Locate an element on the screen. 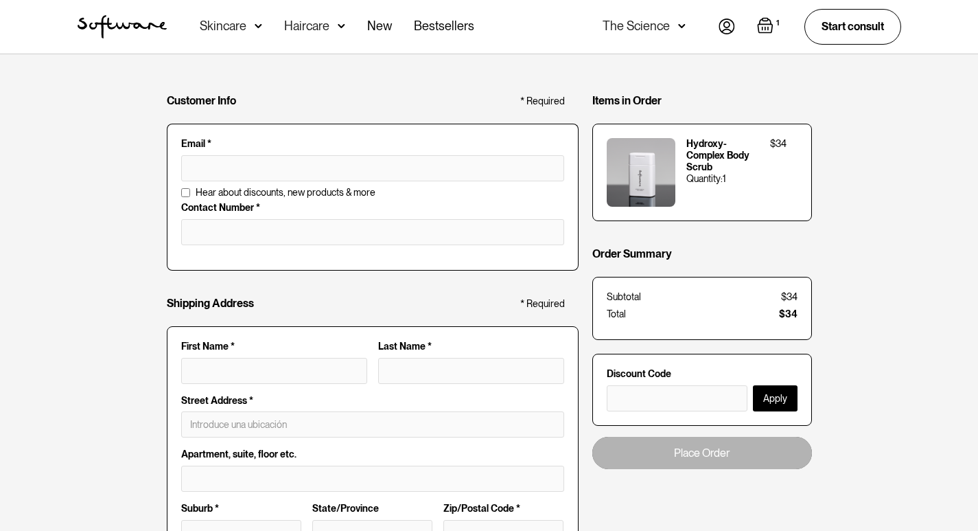 The image size is (978, 531). div: Total is located at coordinates (617, 314).